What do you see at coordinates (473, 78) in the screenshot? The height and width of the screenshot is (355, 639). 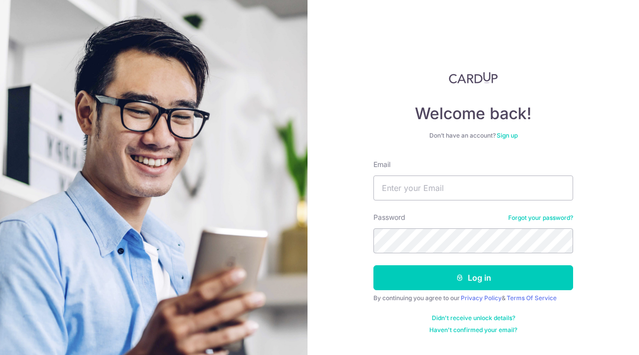 I see `img: CardUp Logo` at bounding box center [473, 78].